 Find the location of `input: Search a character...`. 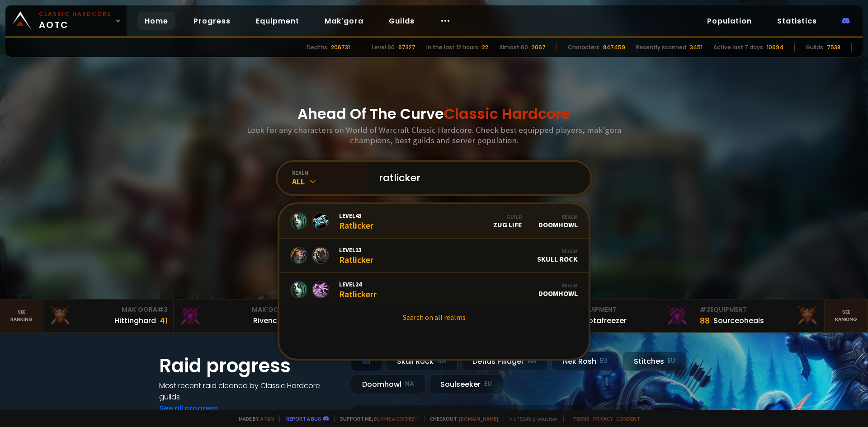

input: Search a character... is located at coordinates (477, 178).